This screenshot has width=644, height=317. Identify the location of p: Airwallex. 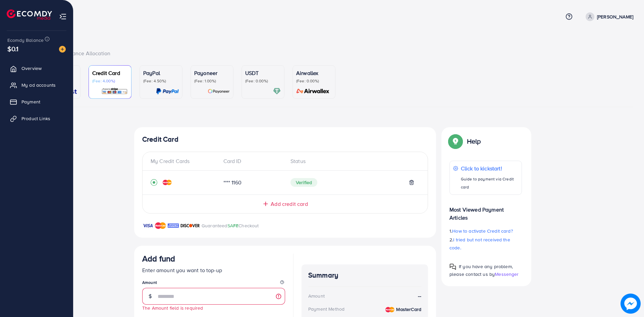
(314, 73).